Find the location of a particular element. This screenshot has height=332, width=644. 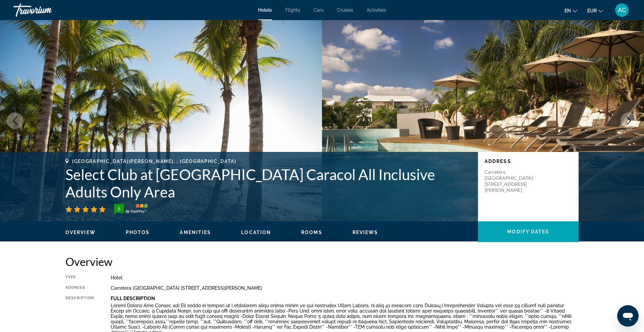

div: Type is located at coordinates (80, 278).